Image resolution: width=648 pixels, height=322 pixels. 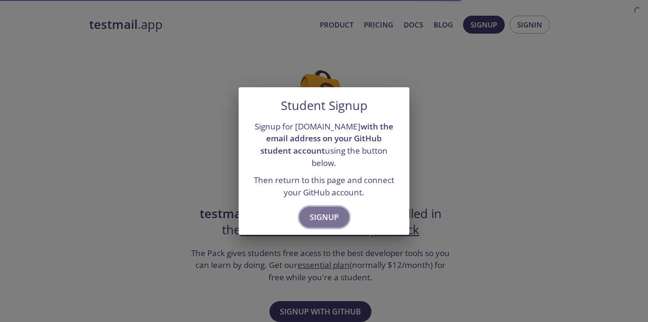 What do you see at coordinates (327, 138) in the screenshot?
I see `strong: with the email address on your GitHub student account` at bounding box center [327, 138].